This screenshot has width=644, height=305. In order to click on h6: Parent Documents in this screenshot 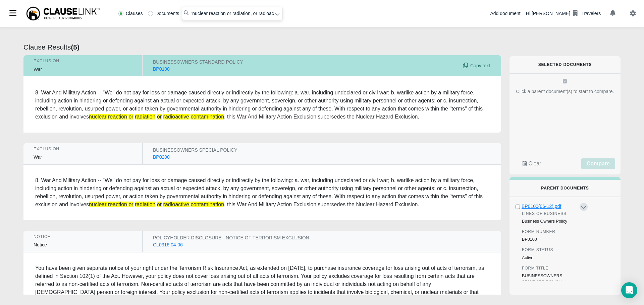, I will do `click(565, 189)`.